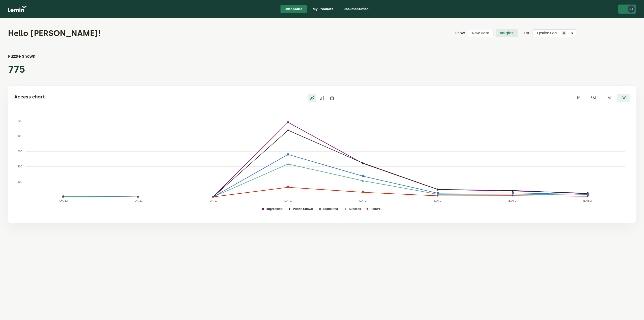 The height and width of the screenshot is (320, 644). What do you see at coordinates (355, 209) in the screenshot?
I see `text: Success` at bounding box center [355, 209].